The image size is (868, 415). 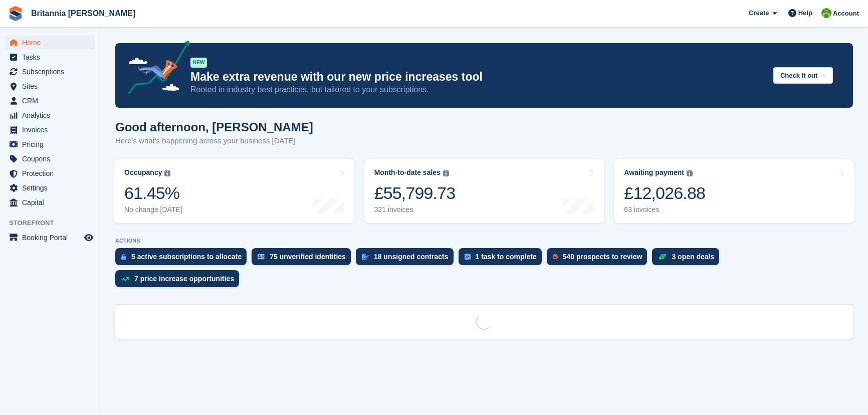 I want to click on span: Create, so click(x=759, y=13).